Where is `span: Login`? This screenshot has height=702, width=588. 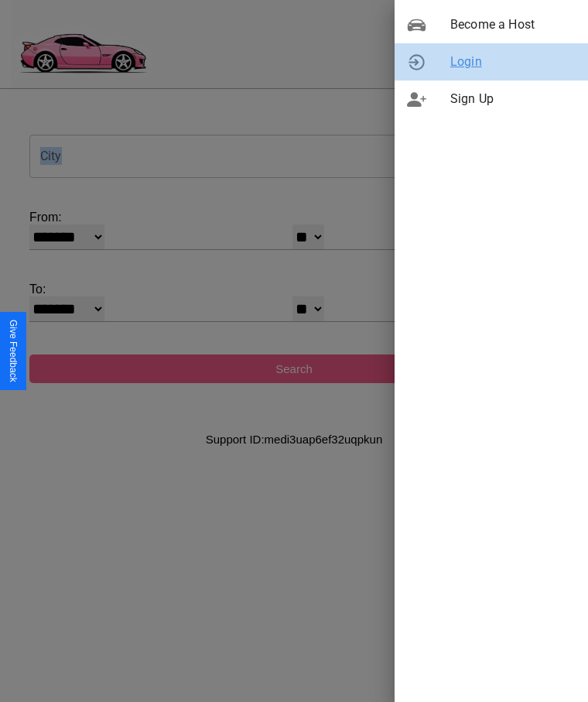
span: Login is located at coordinates (513, 62).